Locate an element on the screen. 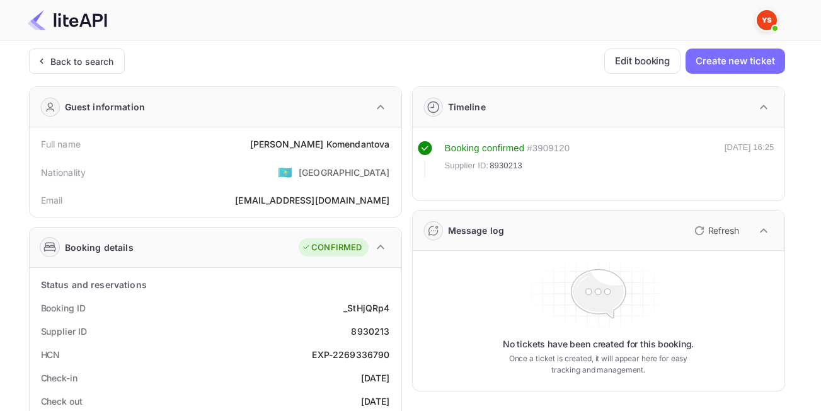 This screenshot has width=821, height=411. div: _StHjQRp4 is located at coordinates (366, 308).